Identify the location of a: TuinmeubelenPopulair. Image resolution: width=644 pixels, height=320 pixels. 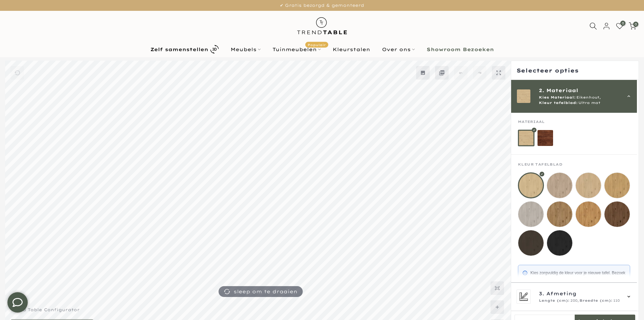
(296, 49).